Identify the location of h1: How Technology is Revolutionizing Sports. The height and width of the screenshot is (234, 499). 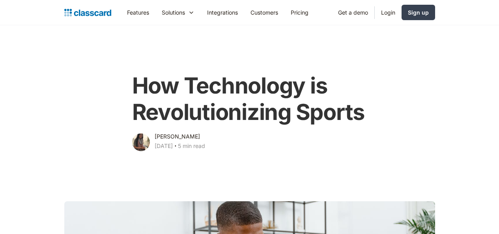
(250, 99).